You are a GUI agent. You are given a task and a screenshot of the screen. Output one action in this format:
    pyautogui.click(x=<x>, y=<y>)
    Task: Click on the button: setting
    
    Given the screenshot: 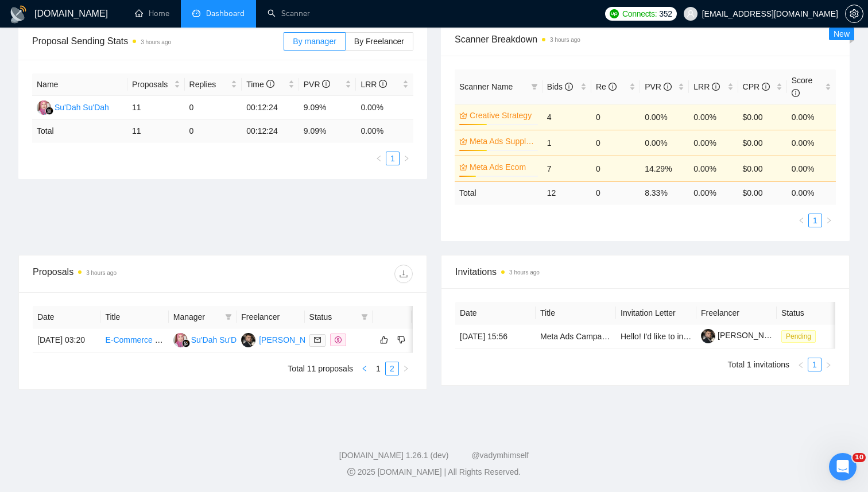 What is the action you would take?
    pyautogui.click(x=854, y=14)
    